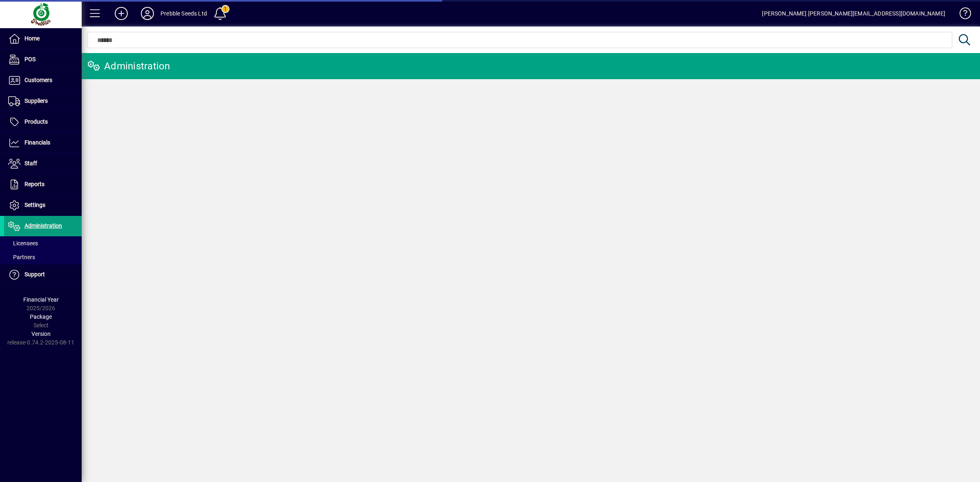 The width and height of the screenshot is (980, 482). What do you see at coordinates (39, 80) in the screenshot?
I see `span: Customers` at bounding box center [39, 80].